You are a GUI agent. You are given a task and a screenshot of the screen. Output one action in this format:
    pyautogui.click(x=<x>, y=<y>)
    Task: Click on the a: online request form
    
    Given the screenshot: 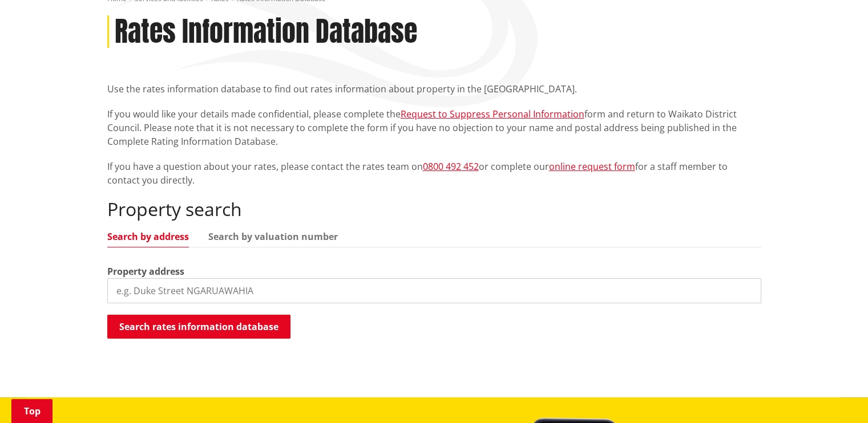 What is the action you would take?
    pyautogui.click(x=592, y=167)
    